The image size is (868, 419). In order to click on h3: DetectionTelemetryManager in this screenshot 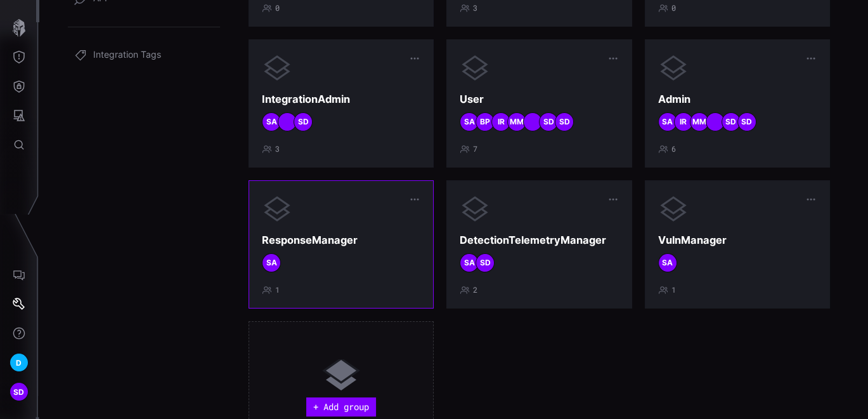, I will do `click(539, 240)`.